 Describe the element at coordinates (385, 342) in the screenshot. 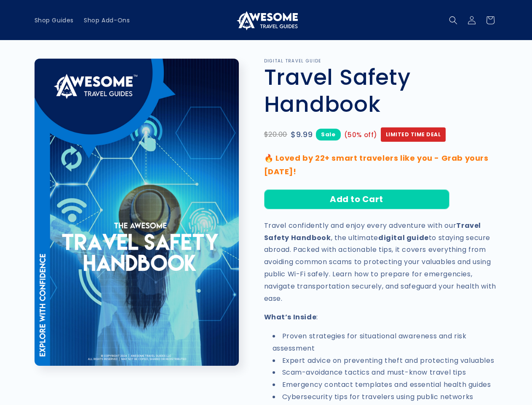

I see `li: Proven strategies for situational awareness and risk assessment` at that location.